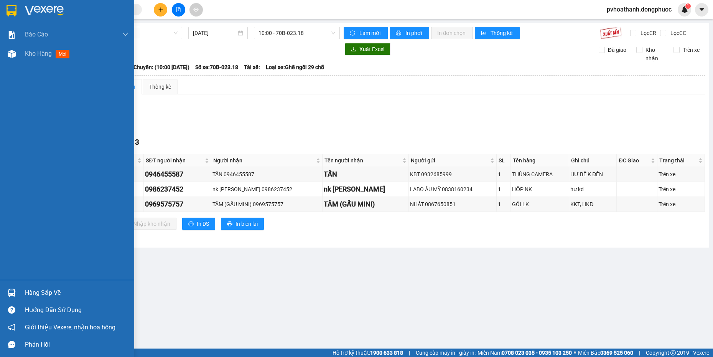 The height and width of the screenshot is (357, 713). What do you see at coordinates (372, 49) in the screenshot?
I see `span: Xuất Excel` at bounding box center [372, 49].